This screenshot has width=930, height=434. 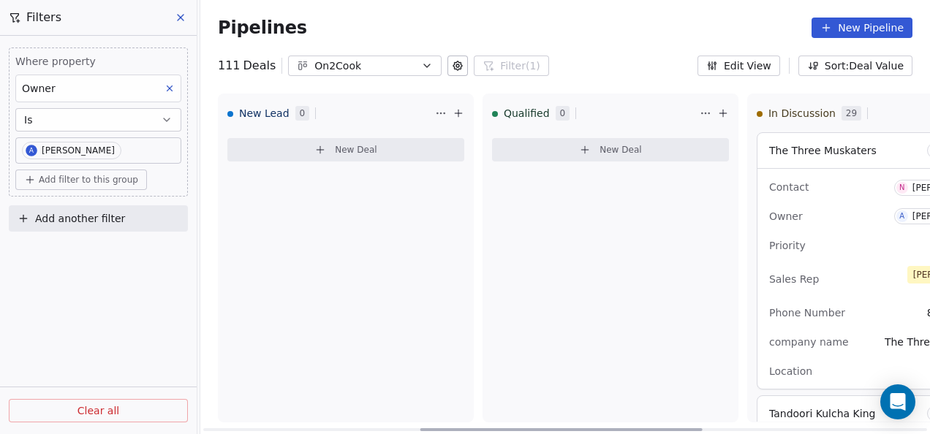 What do you see at coordinates (98, 411) in the screenshot?
I see `span: Clear all` at bounding box center [98, 411].